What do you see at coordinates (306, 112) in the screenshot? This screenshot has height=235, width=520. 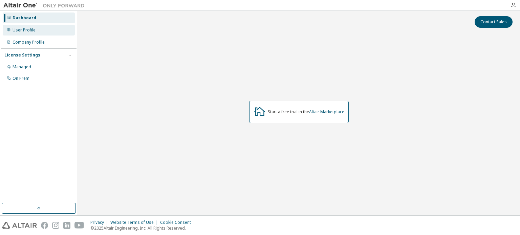 I see `div: Start a free trial in the` at bounding box center [306, 112].